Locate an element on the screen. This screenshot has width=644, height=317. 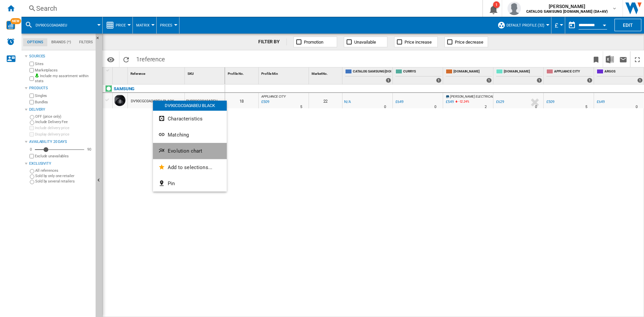
span: Add to selections... is located at coordinates (190, 167).